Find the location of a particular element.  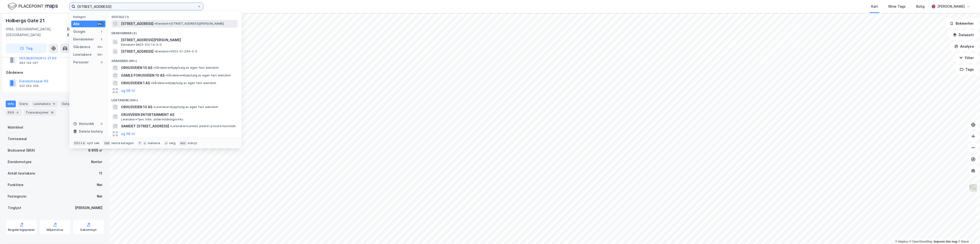

button: Datasett is located at coordinates (963, 35).